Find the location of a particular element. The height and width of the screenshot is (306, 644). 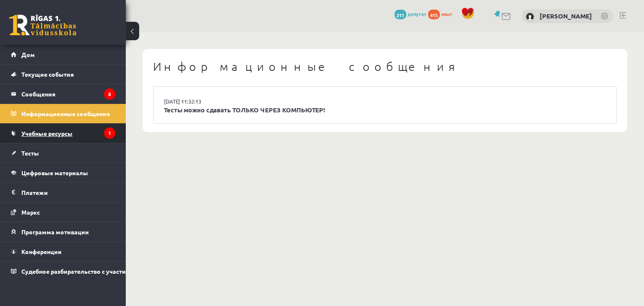

font: Программа мотивации is located at coordinates (55, 232).